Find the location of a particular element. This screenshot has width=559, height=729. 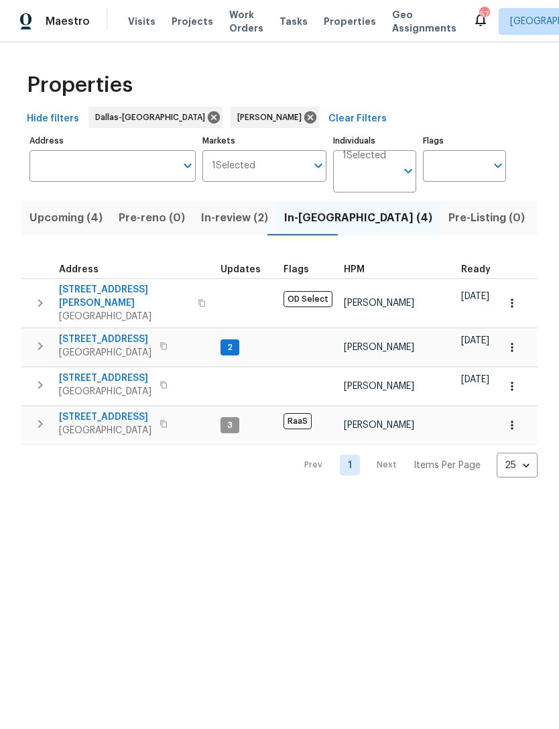

span: Pre-Listing (0) is located at coordinates (487, 218).